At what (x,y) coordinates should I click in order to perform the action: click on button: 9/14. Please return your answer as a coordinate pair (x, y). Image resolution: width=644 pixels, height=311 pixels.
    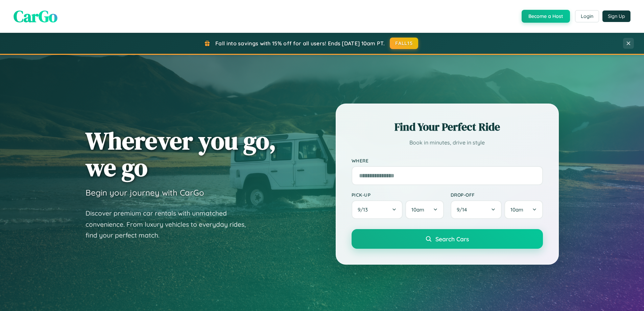
    Looking at the image, I should click on (476, 210).